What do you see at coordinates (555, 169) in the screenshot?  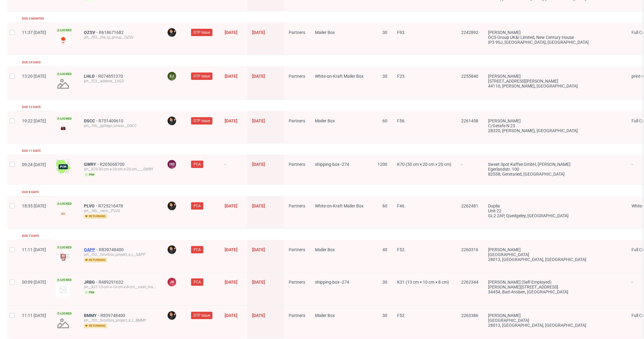 I see `div: Egerlandstr. 100` at bounding box center [555, 169].